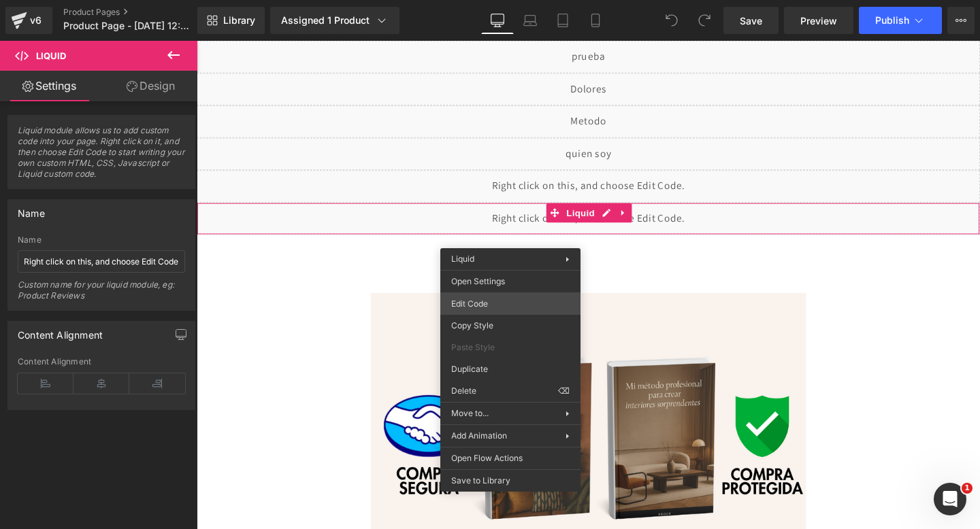  Describe the element at coordinates (750, 20) in the screenshot. I see `span: Save` at that location.